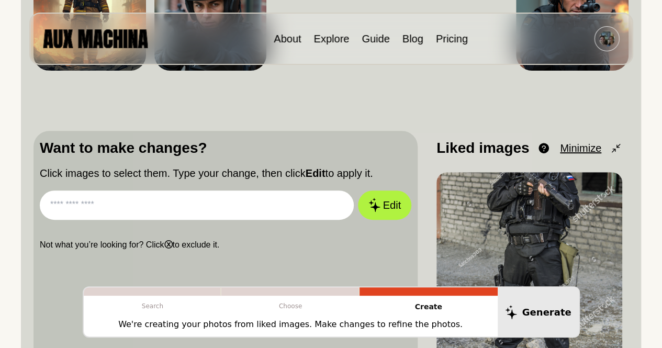 The height and width of the screenshot is (348, 662). Describe the element at coordinates (153, 306) in the screenshot. I see `p: Search` at that location.